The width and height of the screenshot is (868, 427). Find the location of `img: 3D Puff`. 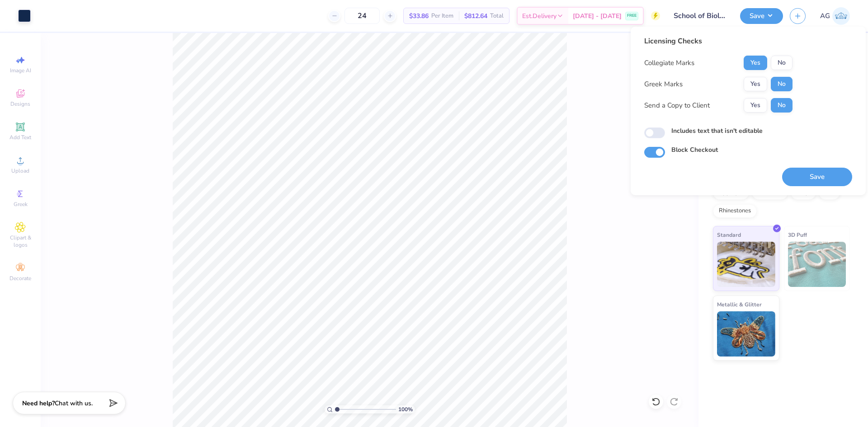

img: 3D Puff is located at coordinates (817, 264).